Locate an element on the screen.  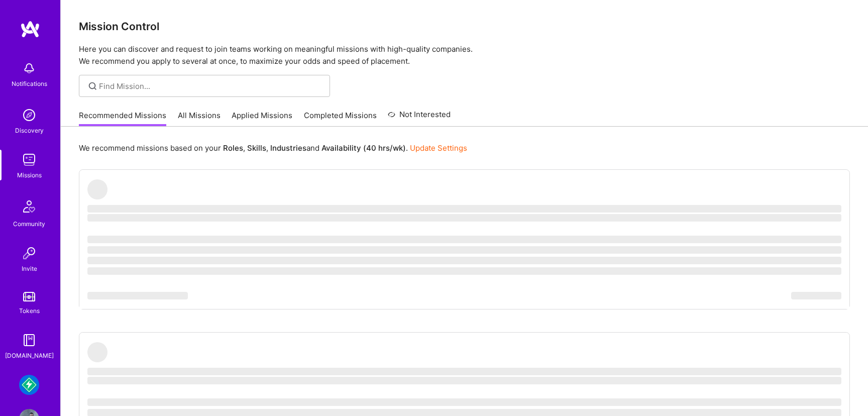
div: Notifications is located at coordinates (29, 84).